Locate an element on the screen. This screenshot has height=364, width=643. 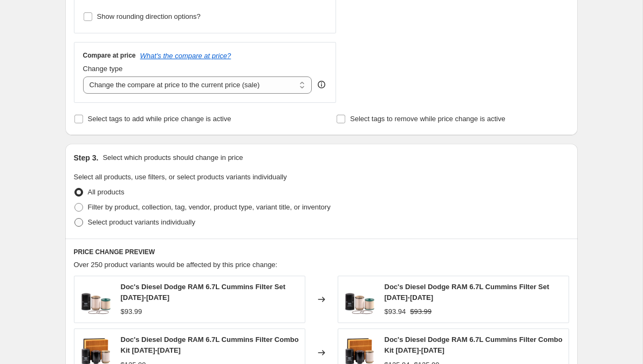
div: $93.94 is located at coordinates (396, 312).